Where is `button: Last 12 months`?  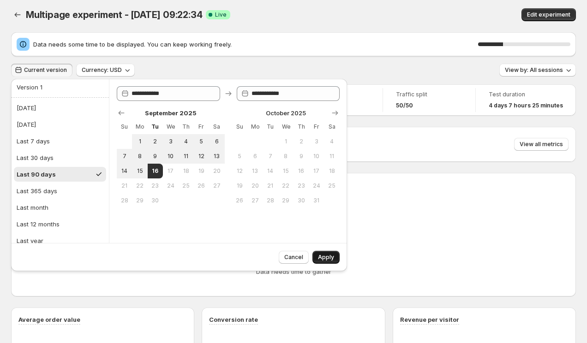
button: Last 12 months is located at coordinates (60, 224).